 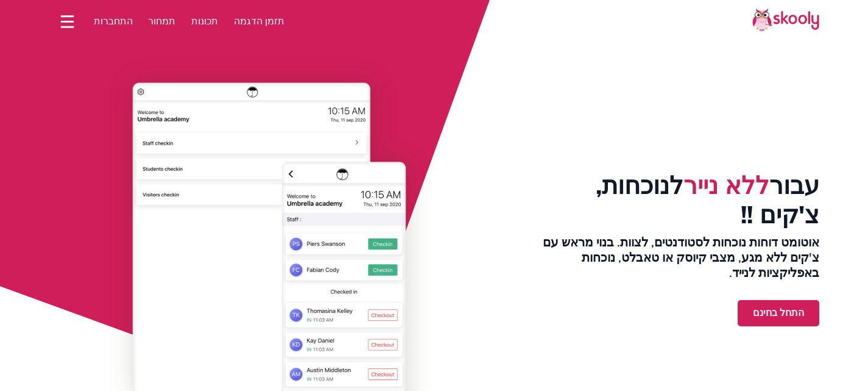 I want to click on span: תמחור, so click(x=161, y=21).